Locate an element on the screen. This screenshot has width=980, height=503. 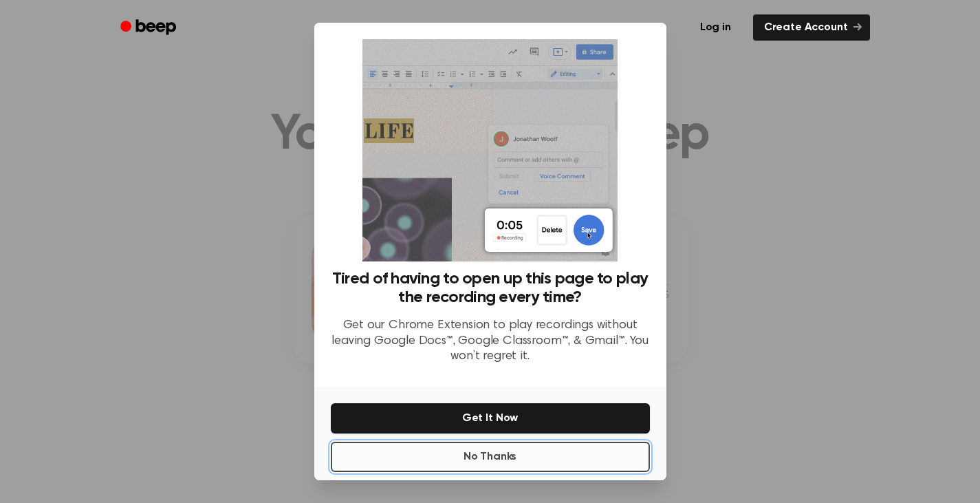
p: Get our Chrome Extension to play recordings without leaving Google Docs™, Google Classroom™, & Gm... is located at coordinates (490, 342).